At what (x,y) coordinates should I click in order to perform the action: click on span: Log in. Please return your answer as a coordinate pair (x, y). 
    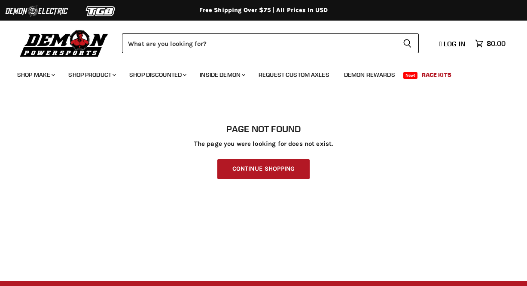
    Looking at the image, I should click on (454, 44).